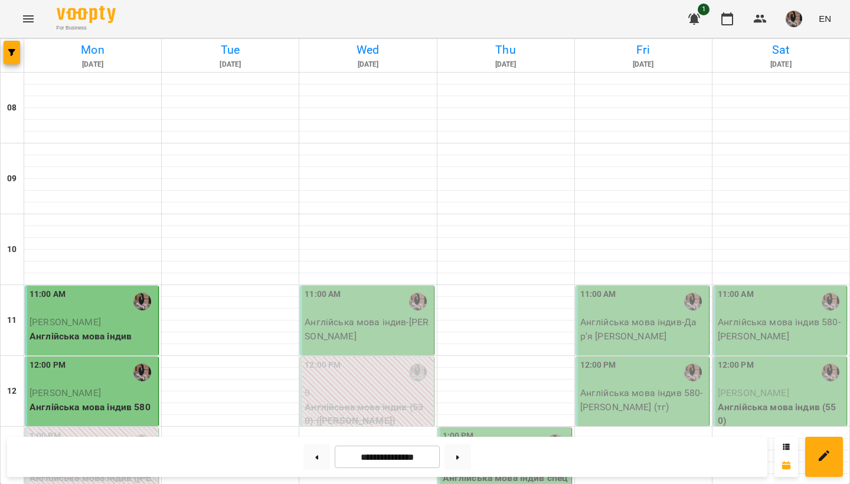 Image resolution: width=850 pixels, height=484 pixels. I want to click on img: 7eeb5c2dceb0f540ed985a8fa2922f17.jpg, so click(794, 19).